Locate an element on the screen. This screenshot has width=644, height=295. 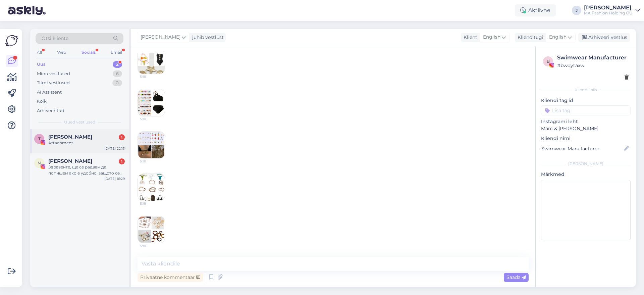
div: Uus is located at coordinates (41, 64).